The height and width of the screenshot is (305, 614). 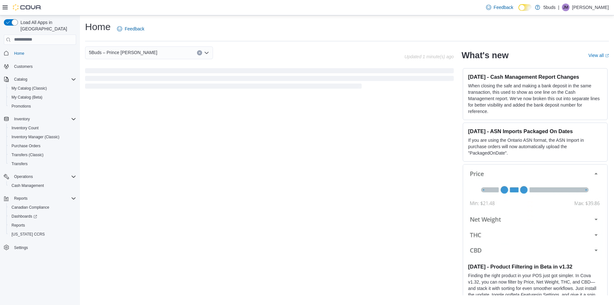 What do you see at coordinates (30, 207) in the screenshot?
I see `a: Canadian Compliance` at bounding box center [30, 207].